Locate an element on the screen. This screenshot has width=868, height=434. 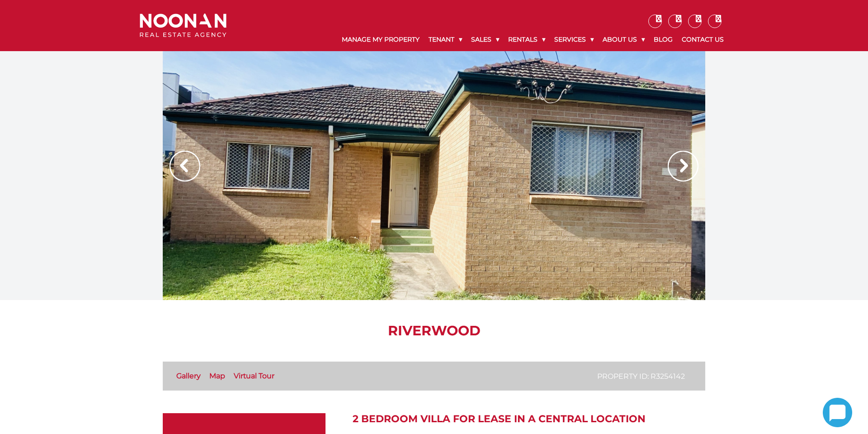
h1: RIVERWOOD is located at coordinates (434, 331).